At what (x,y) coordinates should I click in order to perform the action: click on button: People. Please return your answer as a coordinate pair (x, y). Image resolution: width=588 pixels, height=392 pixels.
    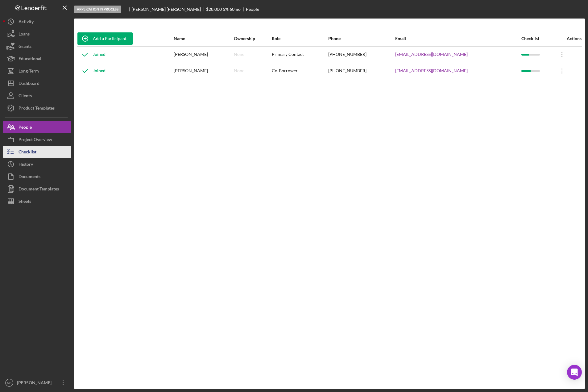
    Looking at the image, I should click on (37, 127).